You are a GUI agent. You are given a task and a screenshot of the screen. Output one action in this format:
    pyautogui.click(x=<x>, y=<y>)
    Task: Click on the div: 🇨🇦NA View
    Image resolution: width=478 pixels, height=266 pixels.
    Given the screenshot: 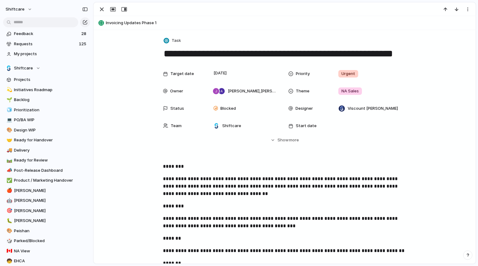 What is the action you would take?
    pyautogui.click(x=47, y=251)
    